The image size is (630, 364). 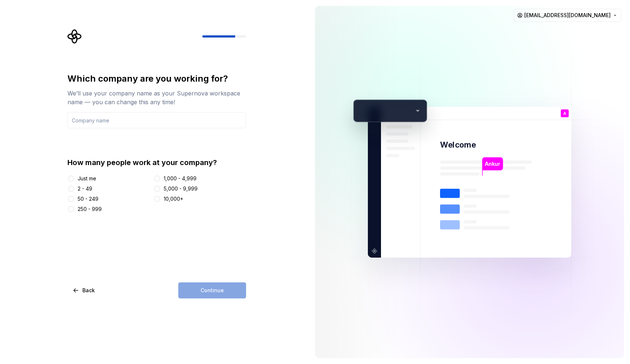 What do you see at coordinates (565, 113) in the screenshot?
I see `p: A` at bounding box center [565, 113].